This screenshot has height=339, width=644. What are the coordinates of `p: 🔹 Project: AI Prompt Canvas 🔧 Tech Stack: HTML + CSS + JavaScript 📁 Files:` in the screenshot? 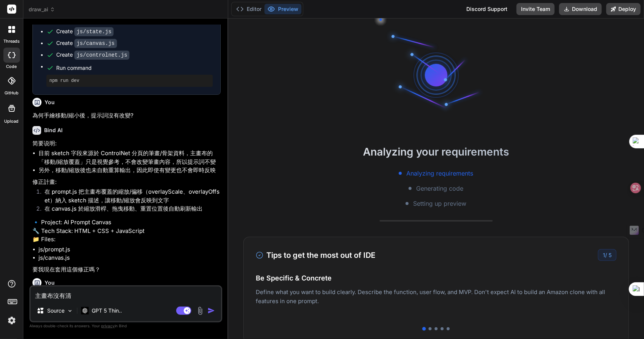 It's located at (126, 231).